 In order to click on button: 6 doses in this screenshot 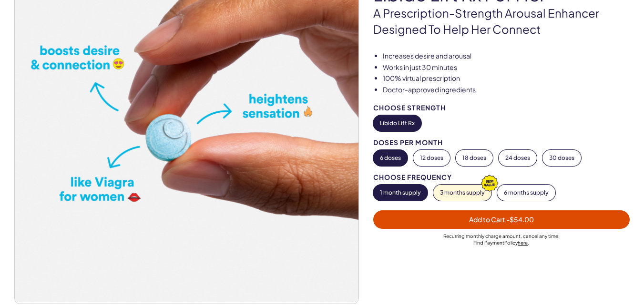, I will do `click(390, 158)`.